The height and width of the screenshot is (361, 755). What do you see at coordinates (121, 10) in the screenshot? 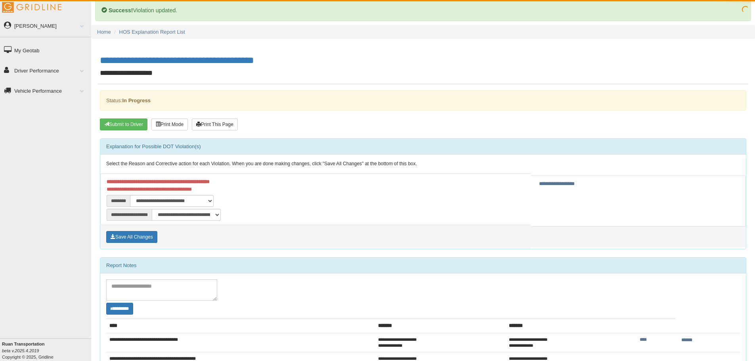
I see `b: Success!` at bounding box center [121, 10].